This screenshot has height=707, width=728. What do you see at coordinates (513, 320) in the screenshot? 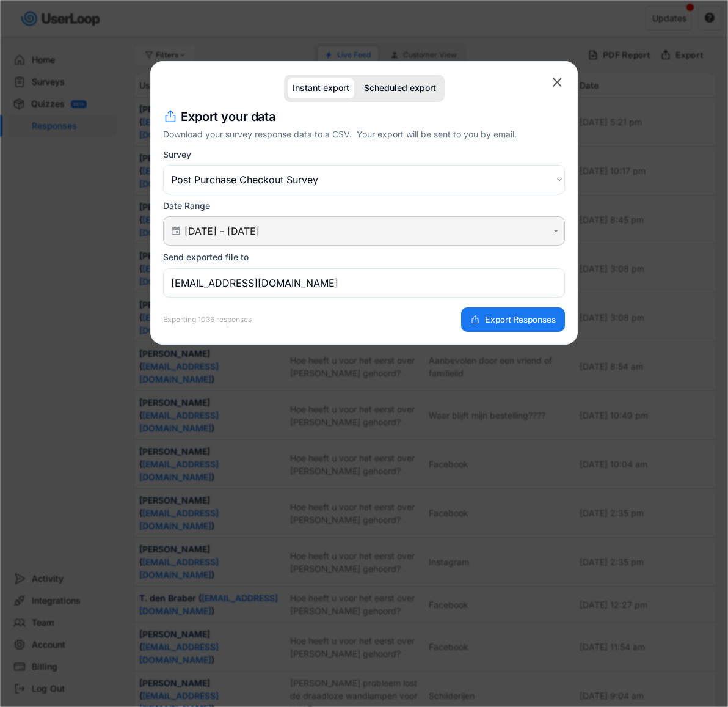
I see `button: Export Responses` at bounding box center [513, 320].